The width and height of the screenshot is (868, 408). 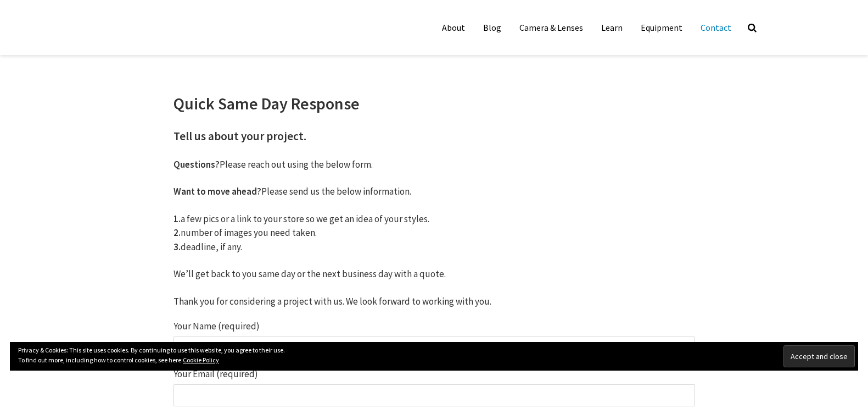 What do you see at coordinates (612, 28) in the screenshot?
I see `a: Learn` at bounding box center [612, 28].